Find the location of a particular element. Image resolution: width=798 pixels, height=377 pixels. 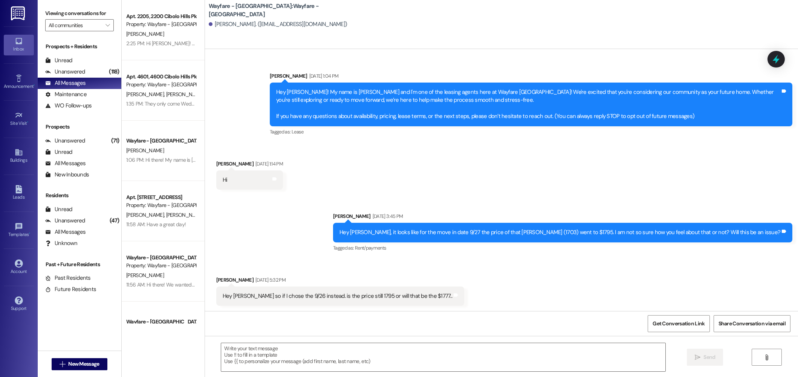

div: WO Follow-ups is located at coordinates (68, 106).